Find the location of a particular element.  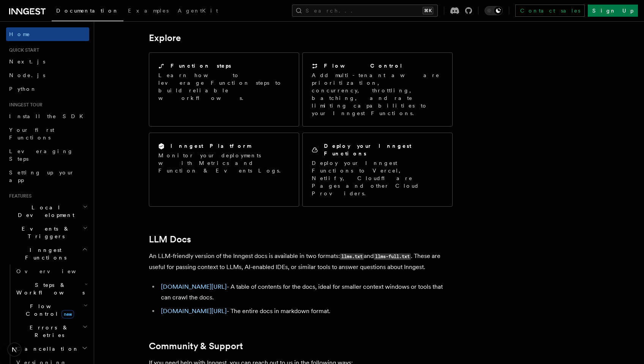

a: Home is located at coordinates (47, 34).